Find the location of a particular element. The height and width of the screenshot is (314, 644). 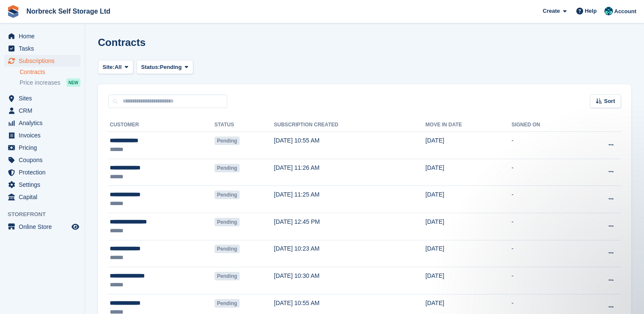

span: Subscriptions is located at coordinates (44, 61).